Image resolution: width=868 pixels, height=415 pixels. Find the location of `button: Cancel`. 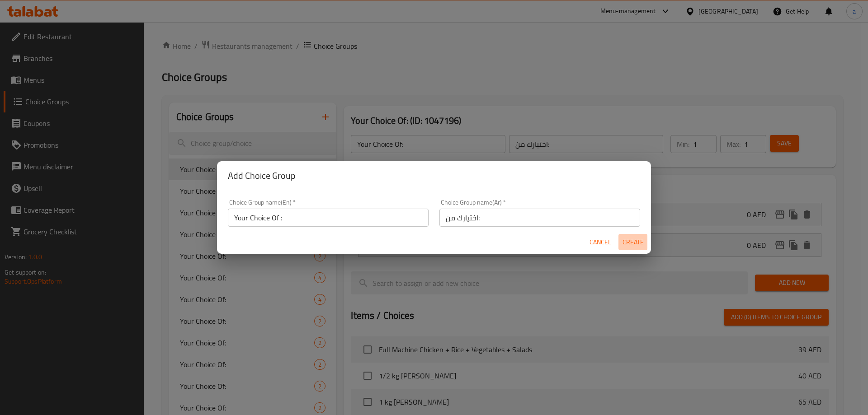

button: Cancel is located at coordinates (600, 242).